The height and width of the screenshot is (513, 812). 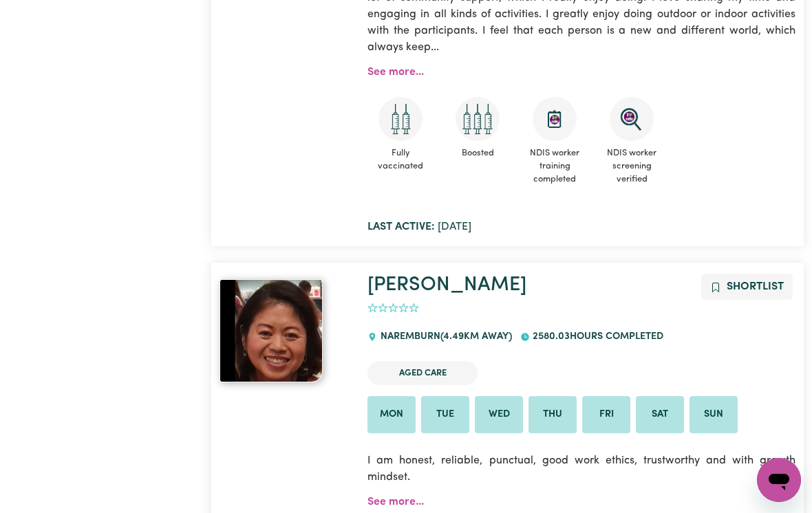 What do you see at coordinates (285, 331) in the screenshot?
I see `a: Maria` at bounding box center [285, 331].